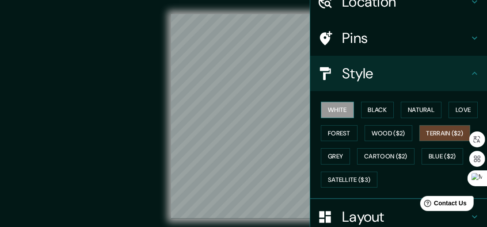  What do you see at coordinates (463, 110) in the screenshot?
I see `button: Love` at bounding box center [463, 110].